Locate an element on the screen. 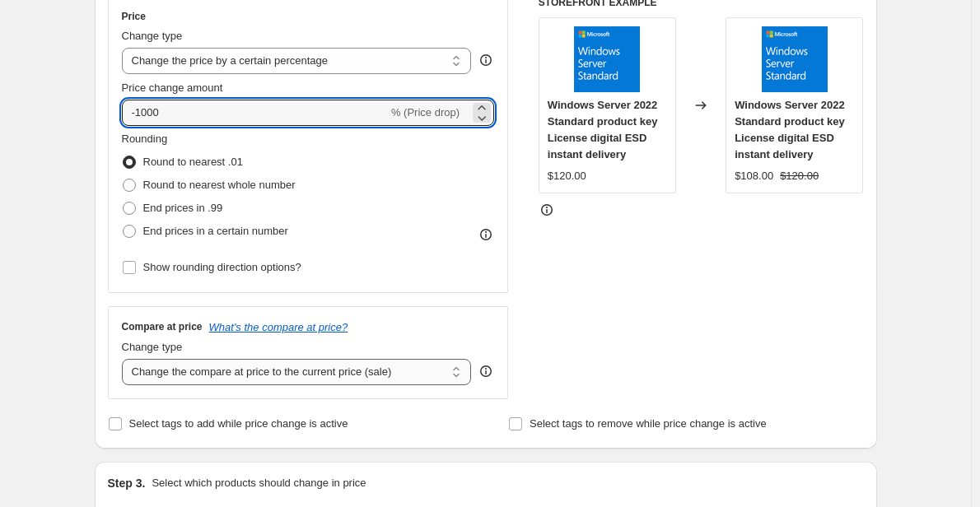  span: % (Price drop) is located at coordinates (425, 112).